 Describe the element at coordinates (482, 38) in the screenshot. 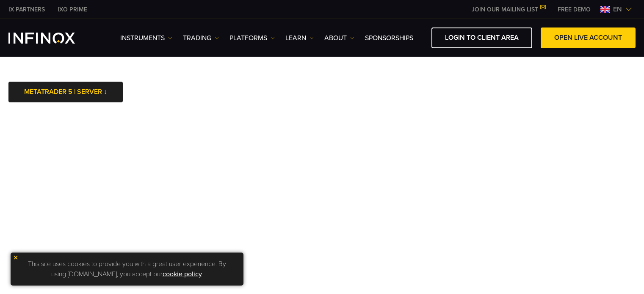

I see `a: LOGIN TO CLIENT AREA` at that location.